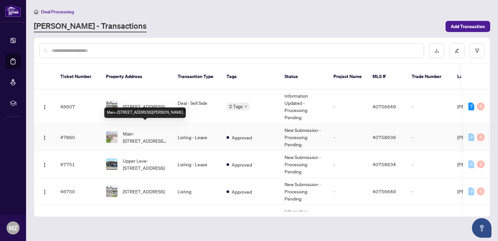  Describe the element at coordinates (78, 222) in the screenshot. I see `td: 46260` at that location.